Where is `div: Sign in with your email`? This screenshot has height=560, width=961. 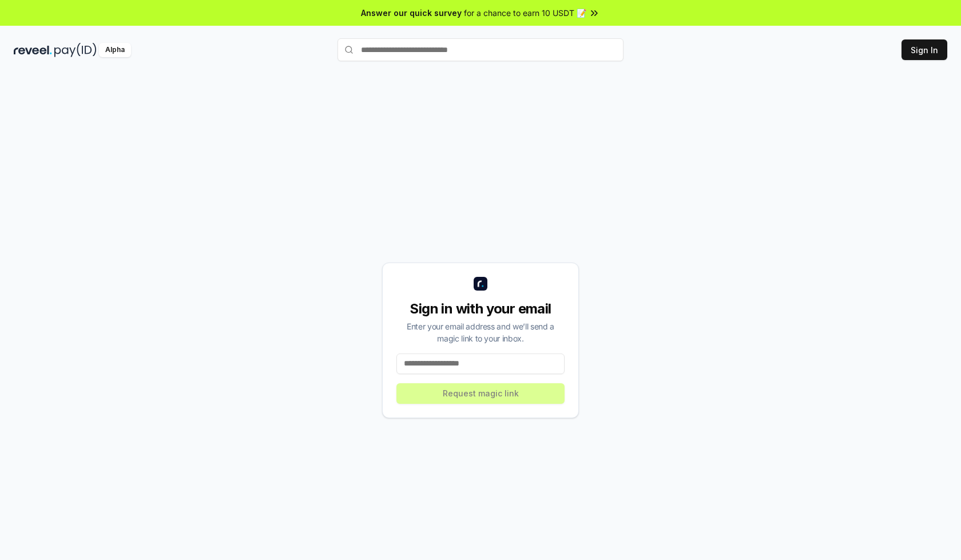 div: Sign in with your email is located at coordinates (480, 308).